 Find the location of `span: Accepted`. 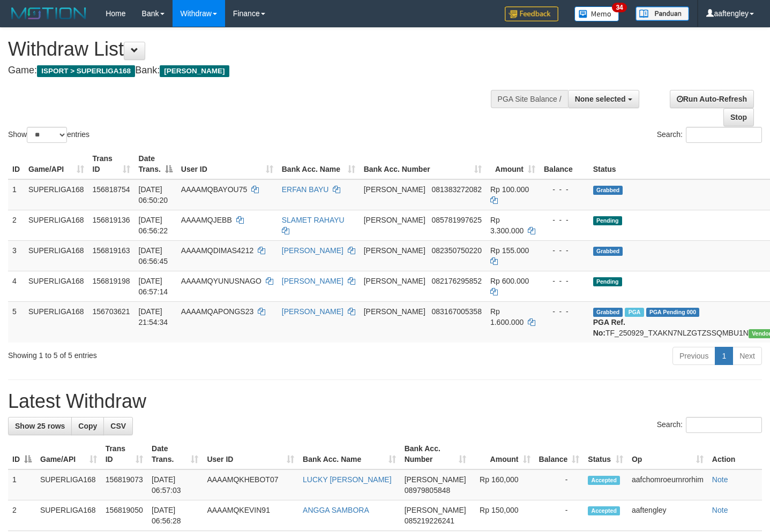

span: Accepted is located at coordinates (604, 511).